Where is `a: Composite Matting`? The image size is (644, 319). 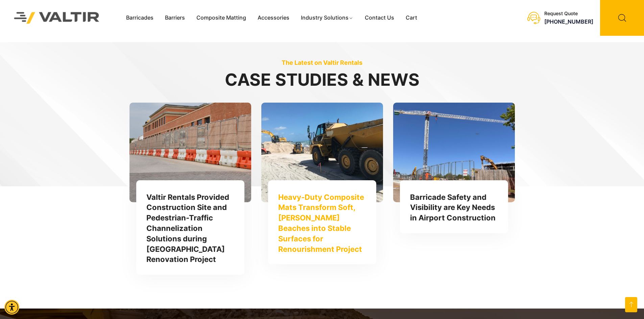
a: Composite Matting is located at coordinates (221, 18).